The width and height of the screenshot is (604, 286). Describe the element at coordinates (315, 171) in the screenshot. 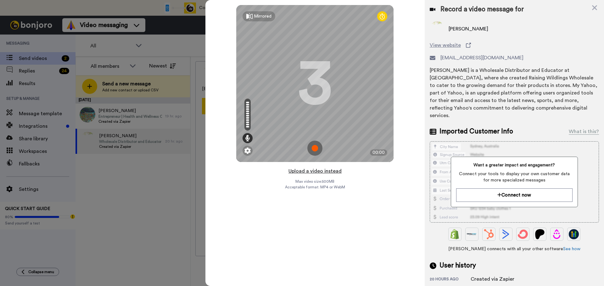

I see `button: Upload a video instead` at that location.